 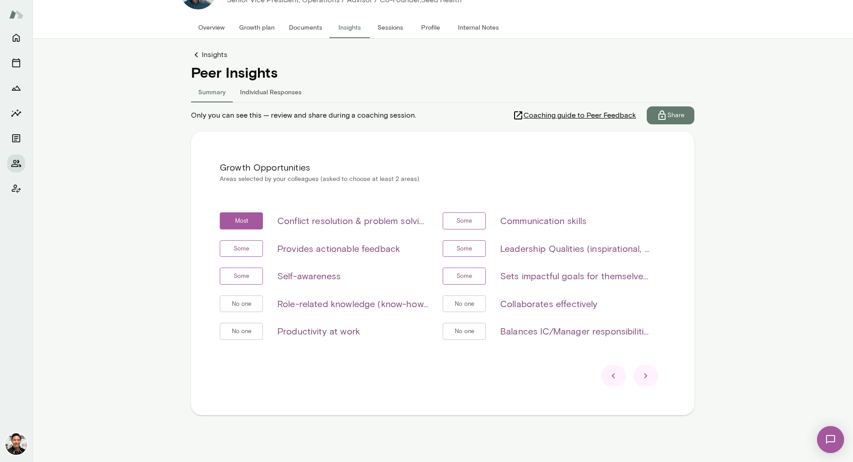 I want to click on button: Growth plan, so click(x=257, y=27).